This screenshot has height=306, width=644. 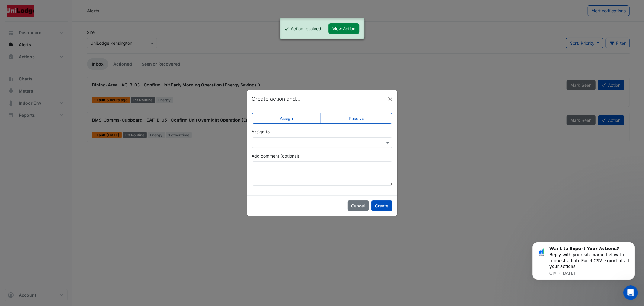 I want to click on label: Assign to, so click(x=261, y=132).